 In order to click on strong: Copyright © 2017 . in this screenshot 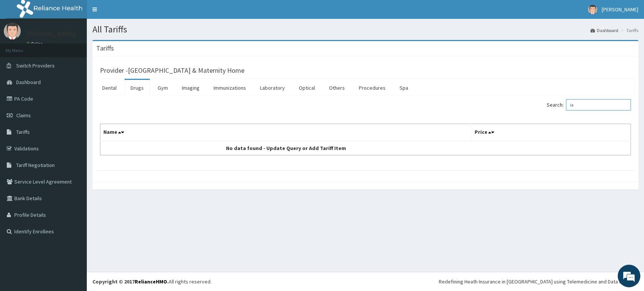, I will do `click(131, 281)`.